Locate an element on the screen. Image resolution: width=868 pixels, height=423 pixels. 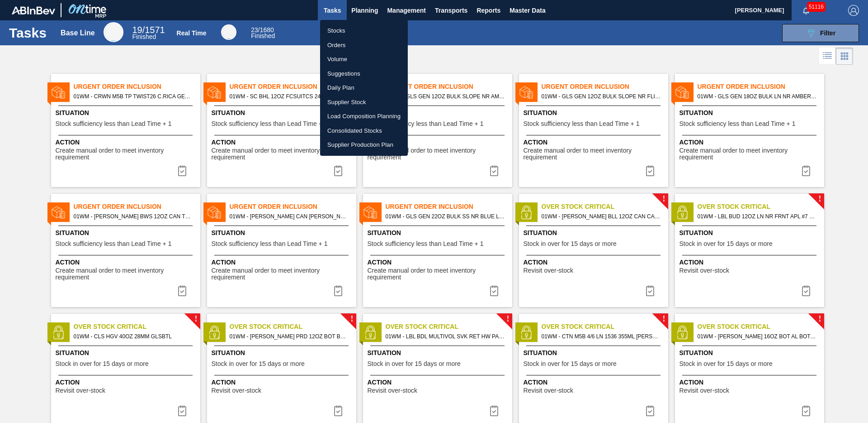
li: Load Composition Planning is located at coordinates (364, 116).